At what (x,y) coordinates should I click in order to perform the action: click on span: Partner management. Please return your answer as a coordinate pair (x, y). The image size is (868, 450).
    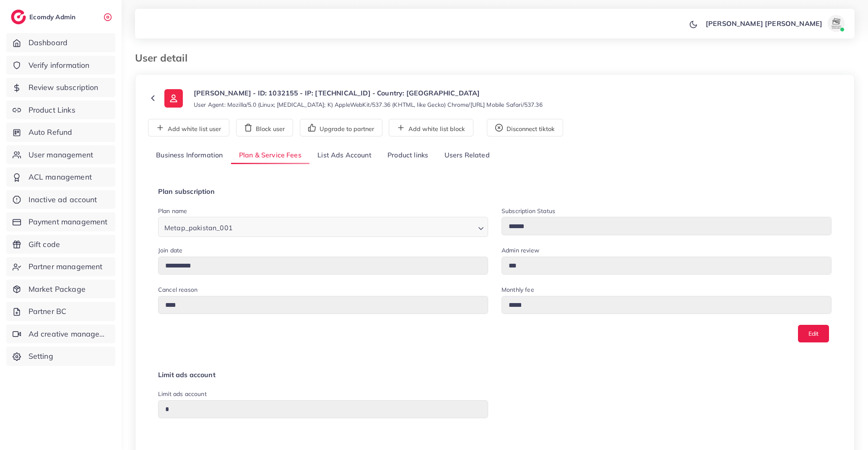
    Looking at the image, I should click on (65, 267).